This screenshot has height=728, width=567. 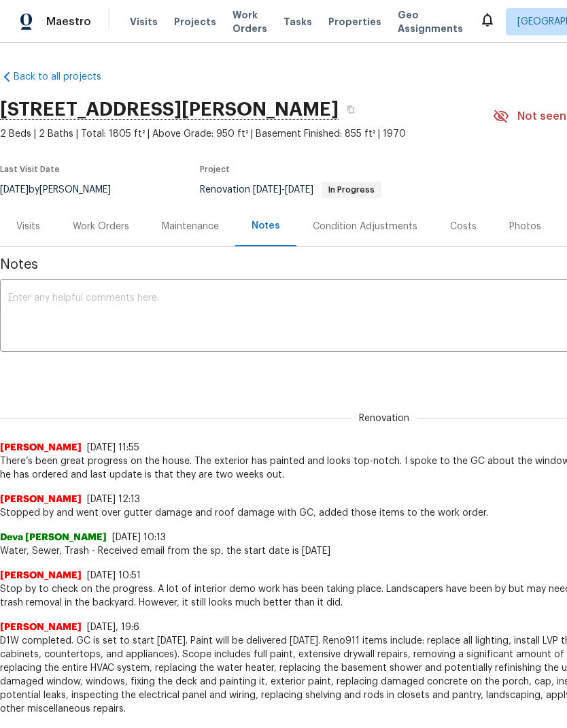 I want to click on span: Visits, so click(x=144, y=22).